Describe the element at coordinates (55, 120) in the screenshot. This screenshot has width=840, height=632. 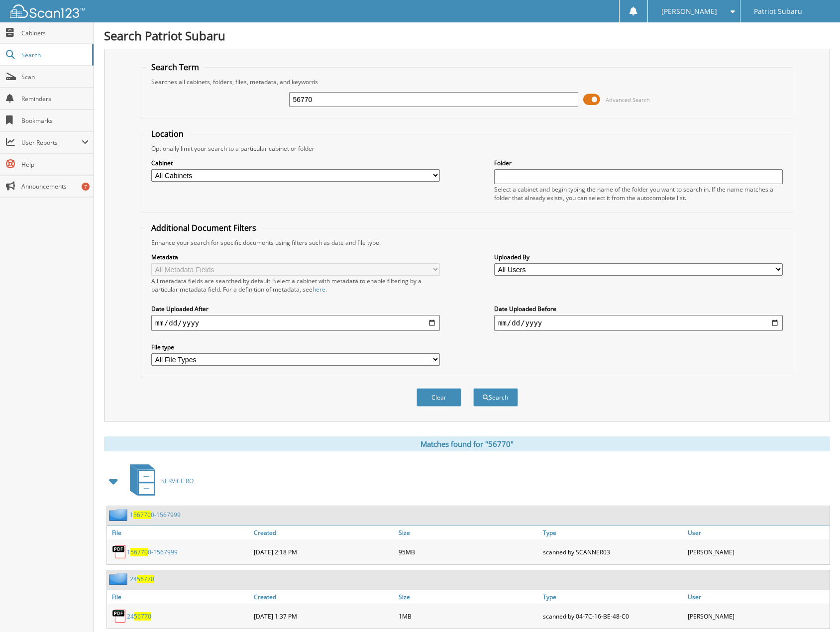
I see `span: Bookmarks` at that location.